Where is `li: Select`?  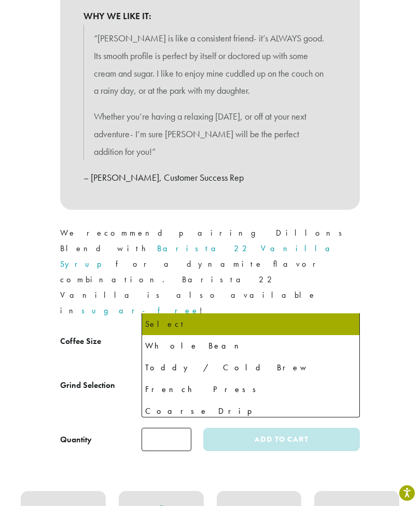
li: Select is located at coordinates (250, 325).